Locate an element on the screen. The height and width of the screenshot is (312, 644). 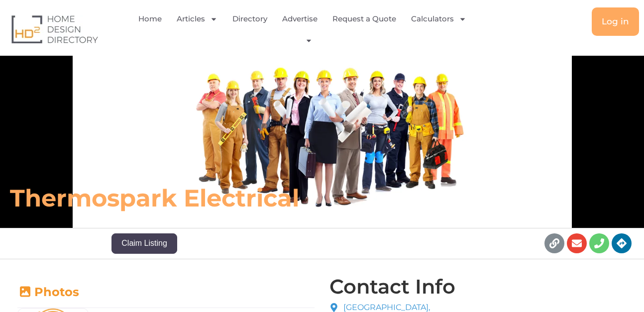
nav: Menu is located at coordinates (306, 29).